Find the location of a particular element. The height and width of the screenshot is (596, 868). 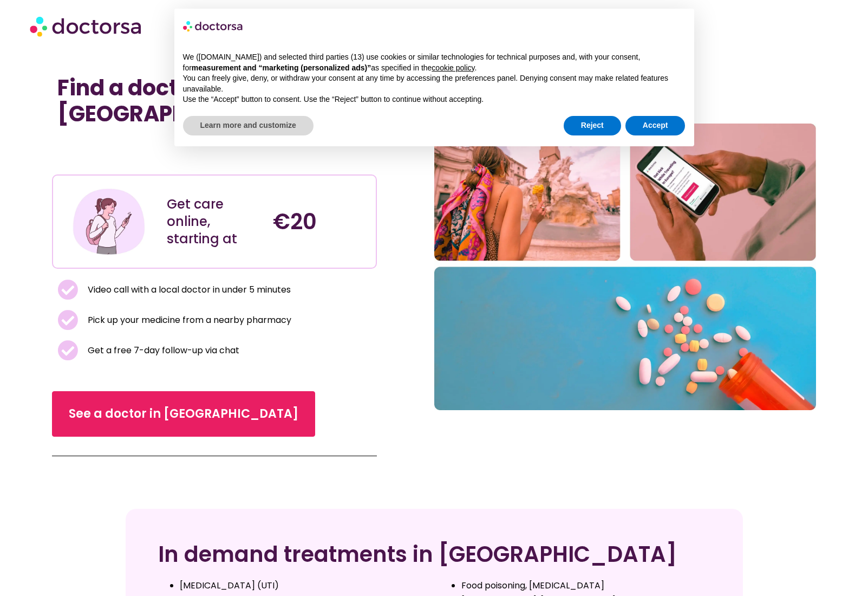

h4: €20 is located at coordinates (320, 222).